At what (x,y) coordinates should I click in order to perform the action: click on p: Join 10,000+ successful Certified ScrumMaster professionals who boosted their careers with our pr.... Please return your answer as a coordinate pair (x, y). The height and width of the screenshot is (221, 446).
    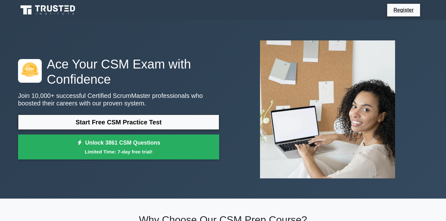
    Looking at the image, I should click on (119, 100).